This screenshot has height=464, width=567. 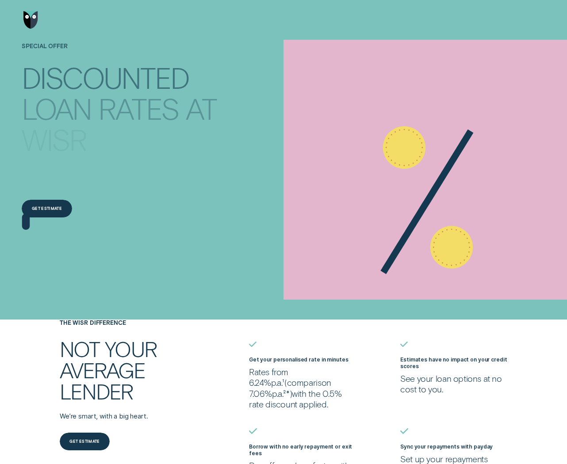 I want to click on label: Estimates have no impact on your credit scores, so click(x=453, y=363).